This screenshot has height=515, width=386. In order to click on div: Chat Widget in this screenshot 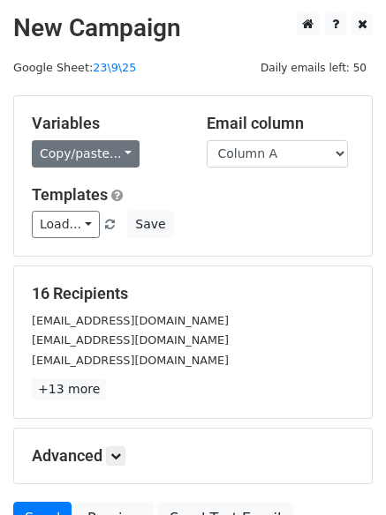, I will do `click(341, 473)`.